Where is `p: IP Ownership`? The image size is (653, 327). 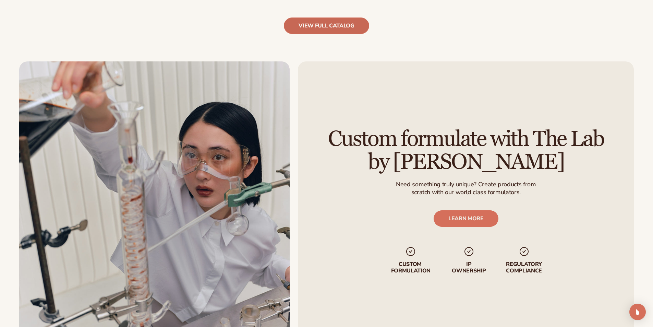 p: IP Ownership is located at coordinates (469, 267).